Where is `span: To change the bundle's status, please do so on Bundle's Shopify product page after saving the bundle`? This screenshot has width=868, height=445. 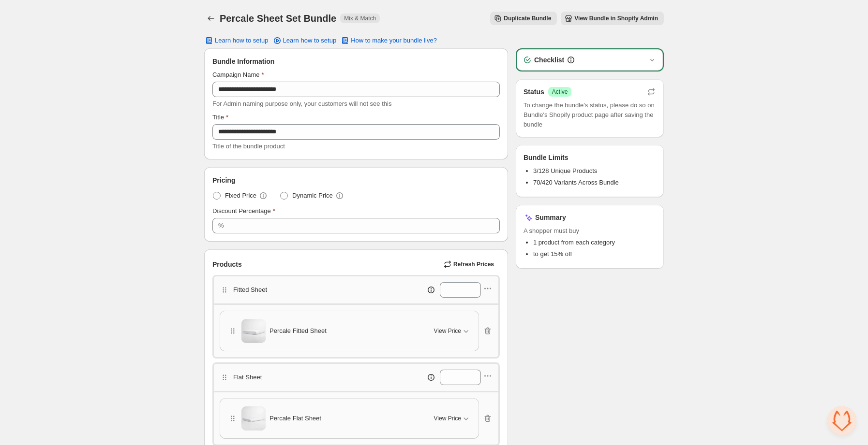 span: To change the bundle's status, please do so on Bundle's Shopify product page after saving the bundle is located at coordinates (590, 115).